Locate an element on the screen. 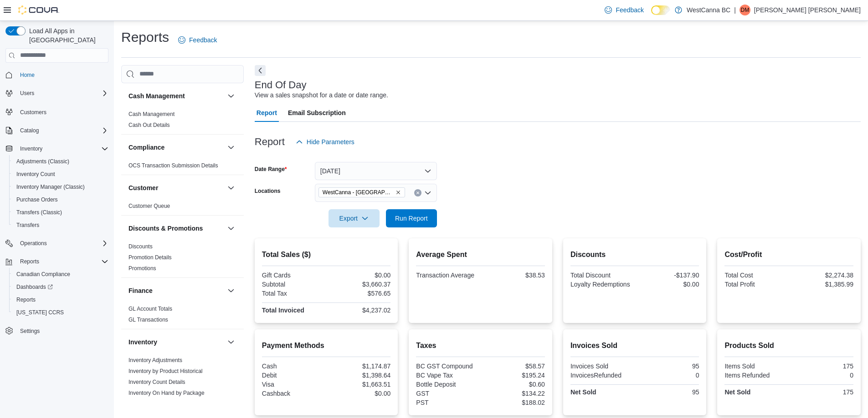  div: InvoicesRefunded is located at coordinates (601, 375).